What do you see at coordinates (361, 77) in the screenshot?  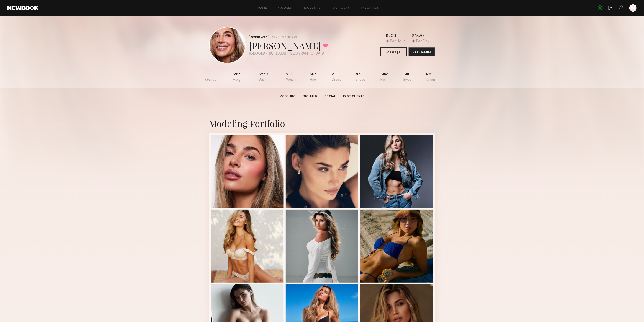 I see `div: 8.5` at bounding box center [361, 77].